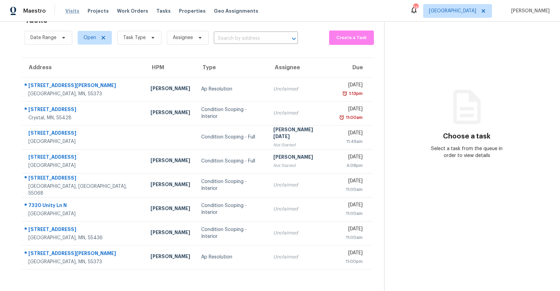 Image resolution: width=560 pixels, height=291 pixels. What do you see at coordinates (246, 38) in the screenshot?
I see `input: Search by address` at bounding box center [246, 38].